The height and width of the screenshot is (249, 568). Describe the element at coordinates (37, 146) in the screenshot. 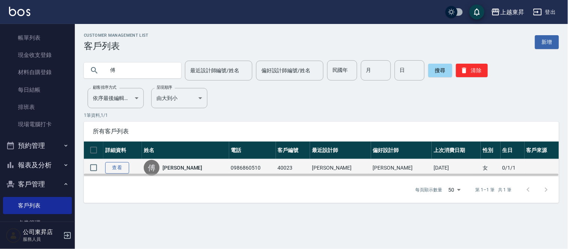

I see `button: 預約管理` at that location.